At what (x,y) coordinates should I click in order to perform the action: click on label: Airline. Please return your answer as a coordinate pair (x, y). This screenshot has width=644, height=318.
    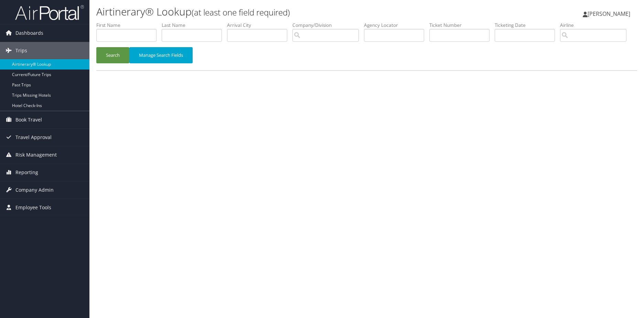
    Looking at the image, I should click on (596, 25).